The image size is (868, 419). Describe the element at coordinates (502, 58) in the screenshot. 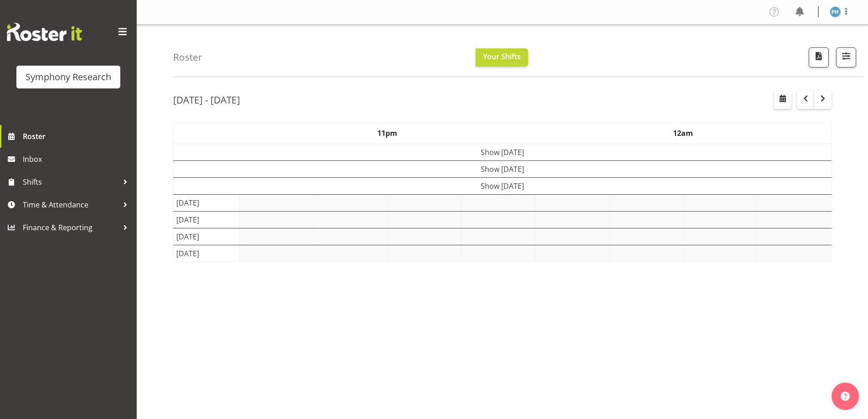

I see `button: Your Shifts` at that location.